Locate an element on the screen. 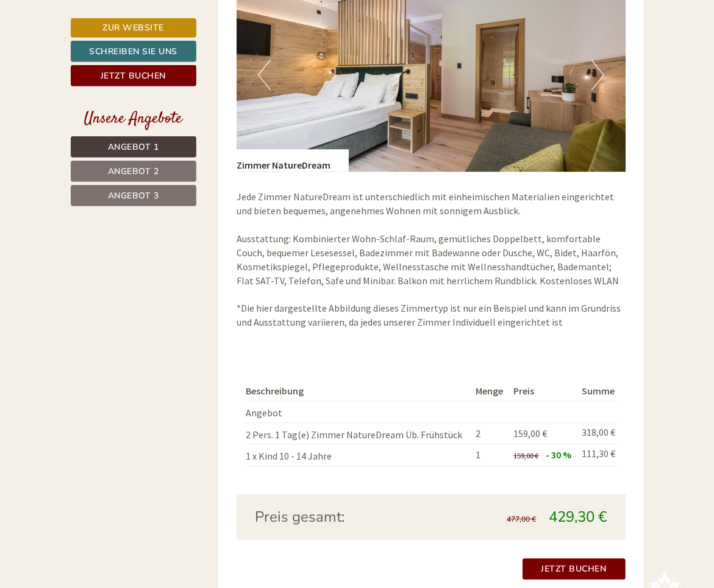 The height and width of the screenshot is (588, 714). button: Previous is located at coordinates (264, 76).